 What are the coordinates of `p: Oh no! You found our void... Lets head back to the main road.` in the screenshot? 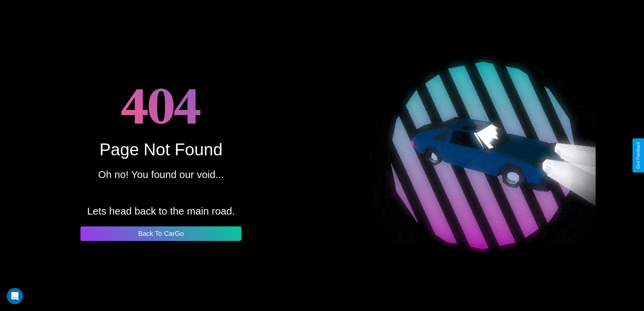 It's located at (161, 193).